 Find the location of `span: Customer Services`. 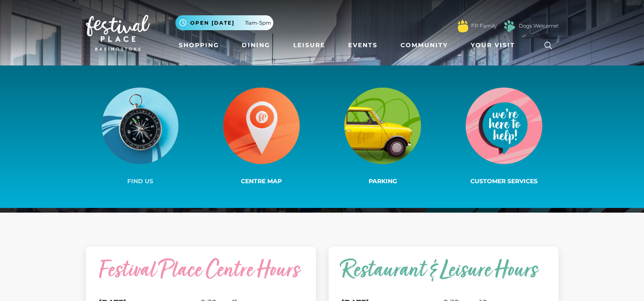

span: Customer Services is located at coordinates (504, 181).